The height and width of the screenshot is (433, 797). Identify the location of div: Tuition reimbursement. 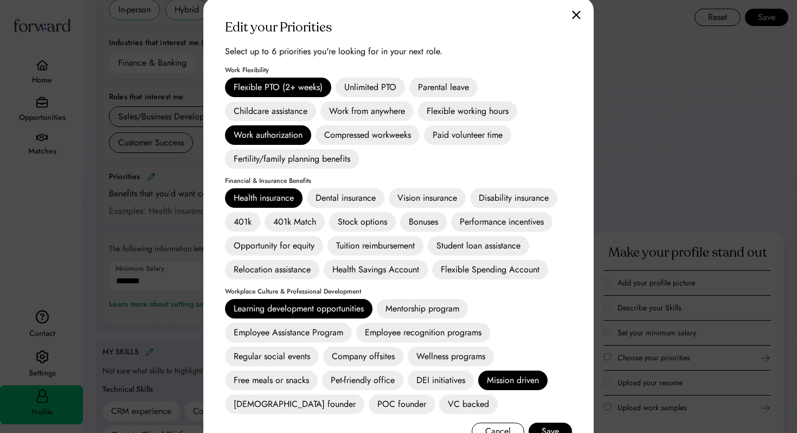
(375, 246).